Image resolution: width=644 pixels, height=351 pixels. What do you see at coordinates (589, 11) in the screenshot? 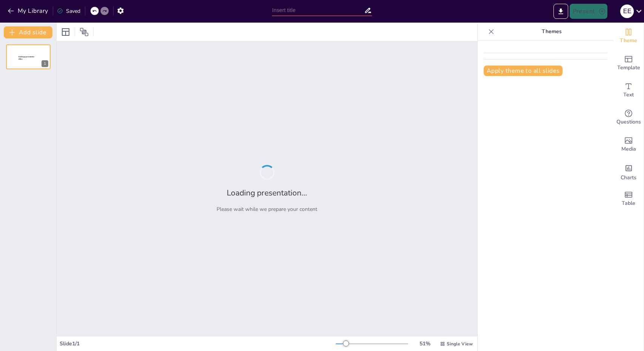
I see `button: Present` at bounding box center [589, 11].